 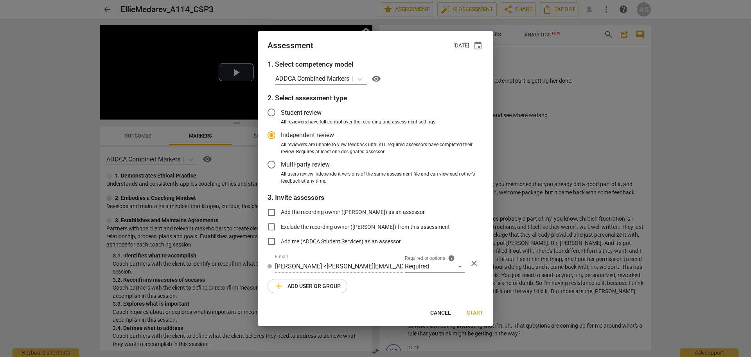 I want to click on span: Multi-party review, so click(x=305, y=164).